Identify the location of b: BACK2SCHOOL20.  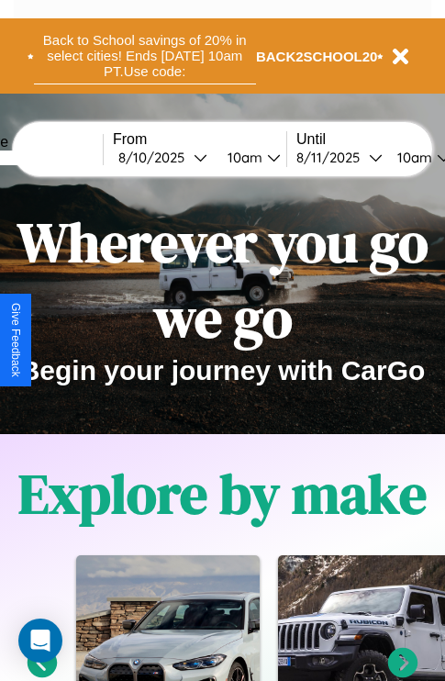
(317, 56).